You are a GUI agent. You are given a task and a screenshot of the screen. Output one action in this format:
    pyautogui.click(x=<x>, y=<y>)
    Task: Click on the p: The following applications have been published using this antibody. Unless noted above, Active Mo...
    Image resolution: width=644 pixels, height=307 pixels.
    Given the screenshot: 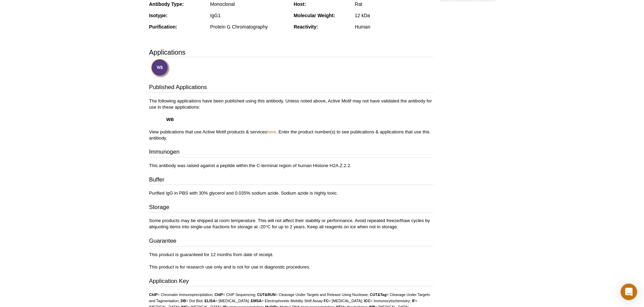 What is the action you would take?
    pyautogui.click(x=291, y=120)
    